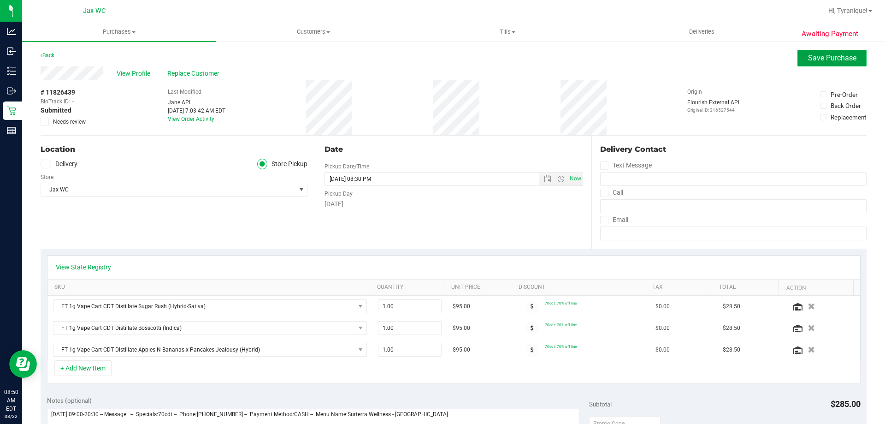  Describe the element at coordinates (58, 92) in the screenshot. I see `span: # 11826439` at that location.